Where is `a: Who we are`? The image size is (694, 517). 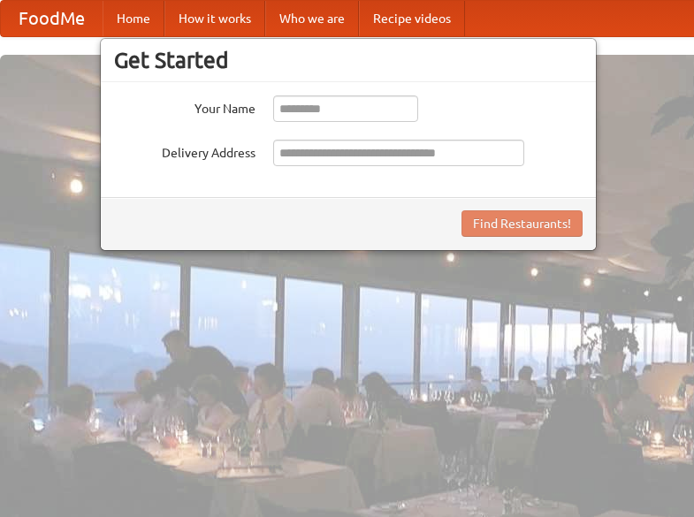 a: Who we are is located at coordinates (312, 19).